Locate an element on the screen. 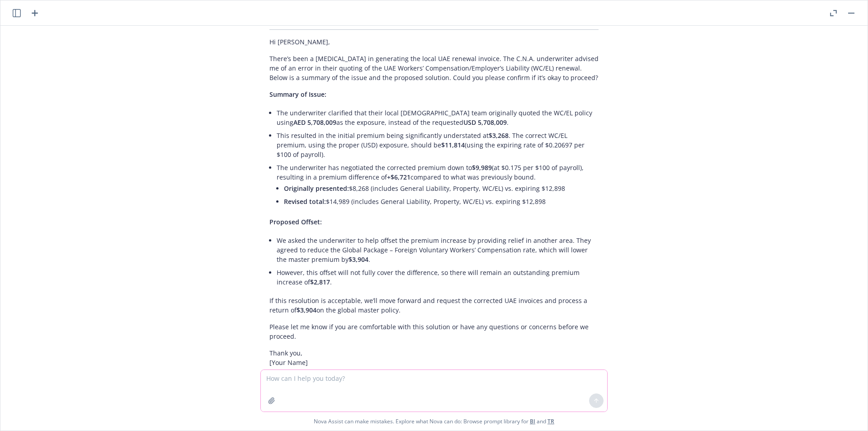  li: $14,989 (includes General Liability, Property, WC/EL) vs. expiring $12,898 is located at coordinates (442, 201).